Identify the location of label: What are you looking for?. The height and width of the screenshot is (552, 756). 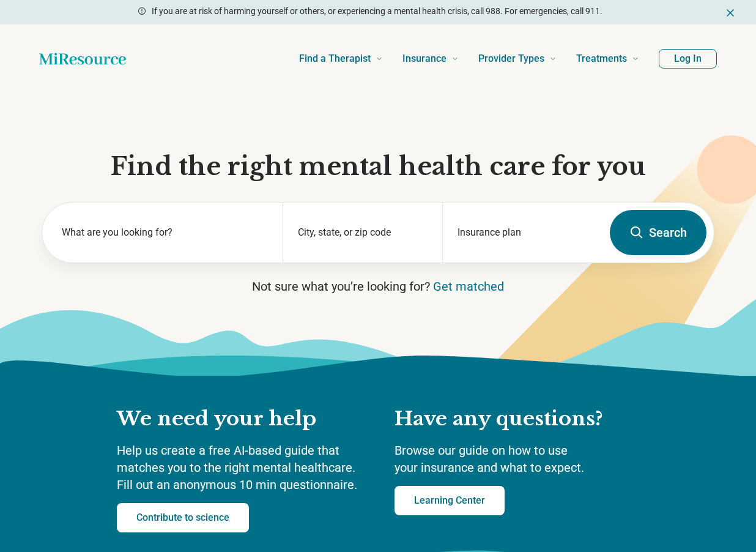
(164, 233).